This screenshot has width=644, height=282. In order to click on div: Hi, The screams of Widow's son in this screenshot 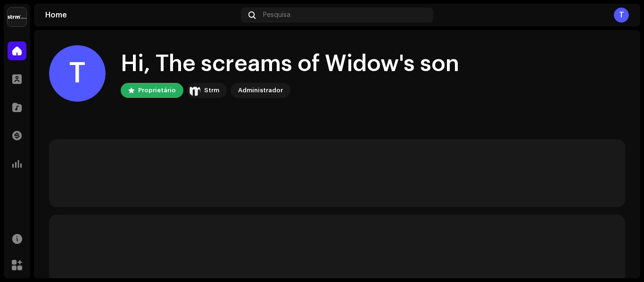, I will do `click(290, 64)`.